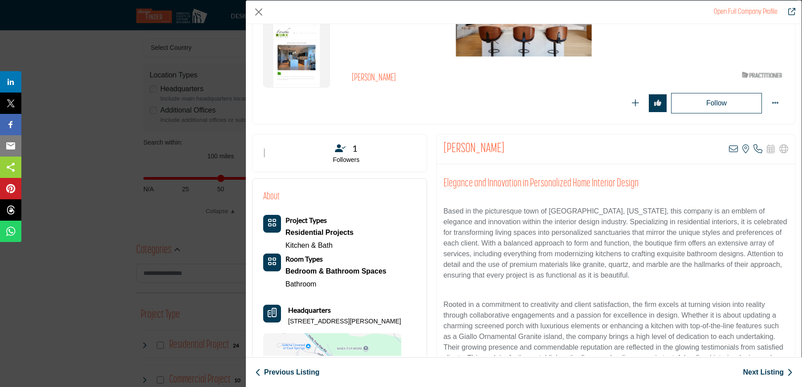 The height and width of the screenshot is (387, 802). What do you see at coordinates (775, 103) in the screenshot?
I see `button: More Options` at bounding box center [775, 103].